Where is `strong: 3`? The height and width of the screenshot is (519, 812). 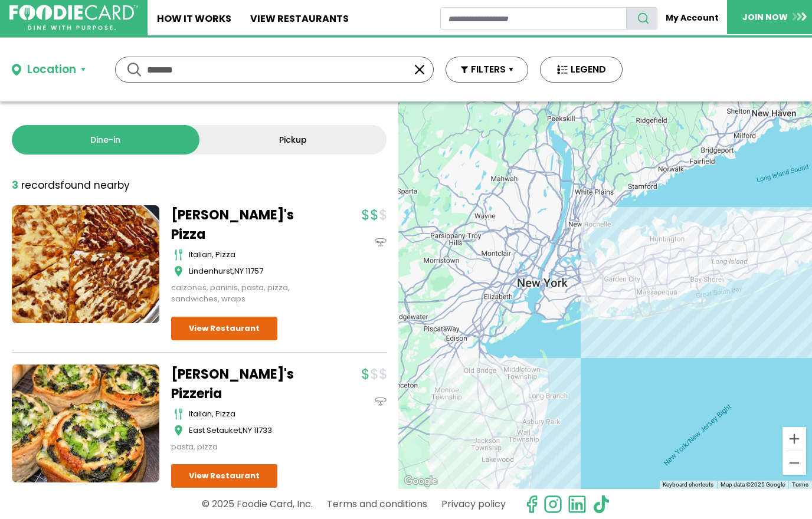 strong: 3 is located at coordinates (15, 185).